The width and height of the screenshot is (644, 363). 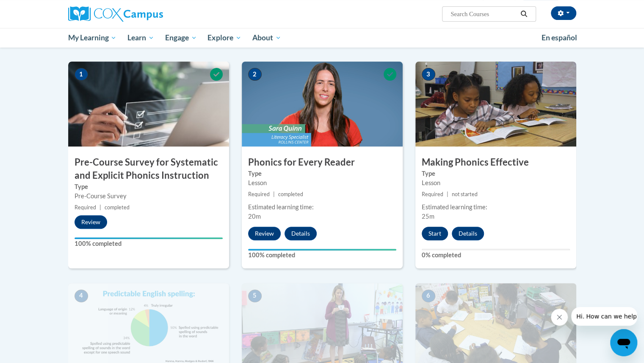 I want to click on a: About, so click(x=267, y=38).